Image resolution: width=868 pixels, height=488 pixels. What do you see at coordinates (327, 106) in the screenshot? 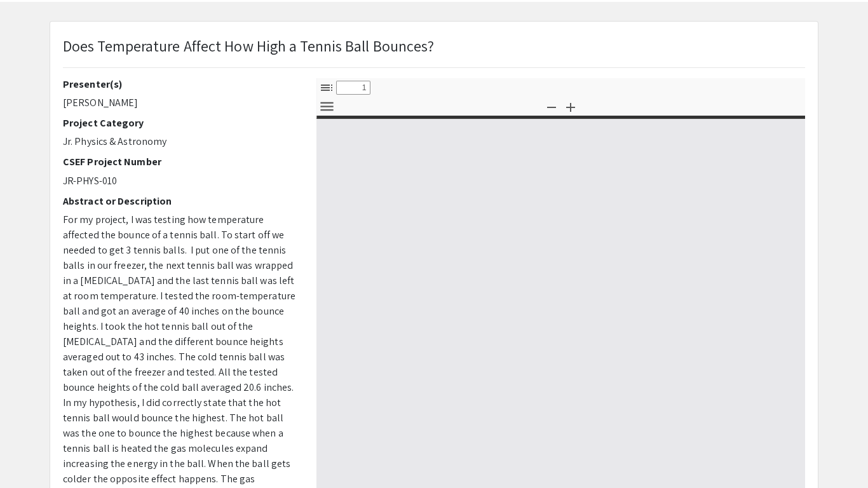
I see `button: Tools` at bounding box center [327, 106].